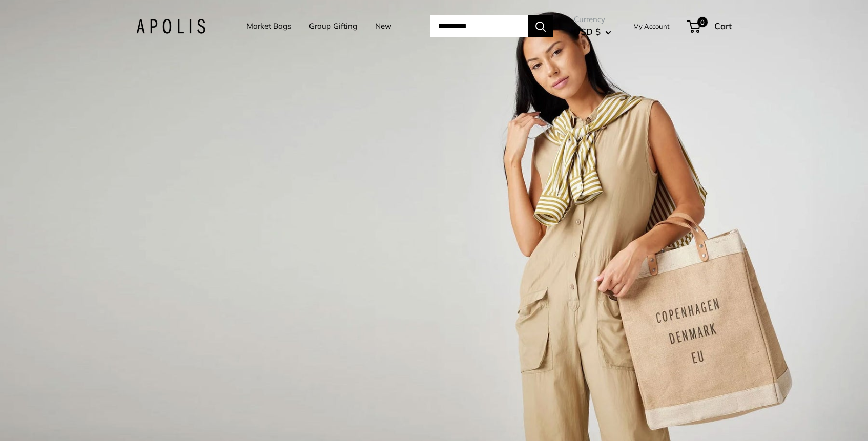 This screenshot has width=868, height=441. What do you see at coordinates (723, 26) in the screenshot?
I see `span: Cart` at bounding box center [723, 26].